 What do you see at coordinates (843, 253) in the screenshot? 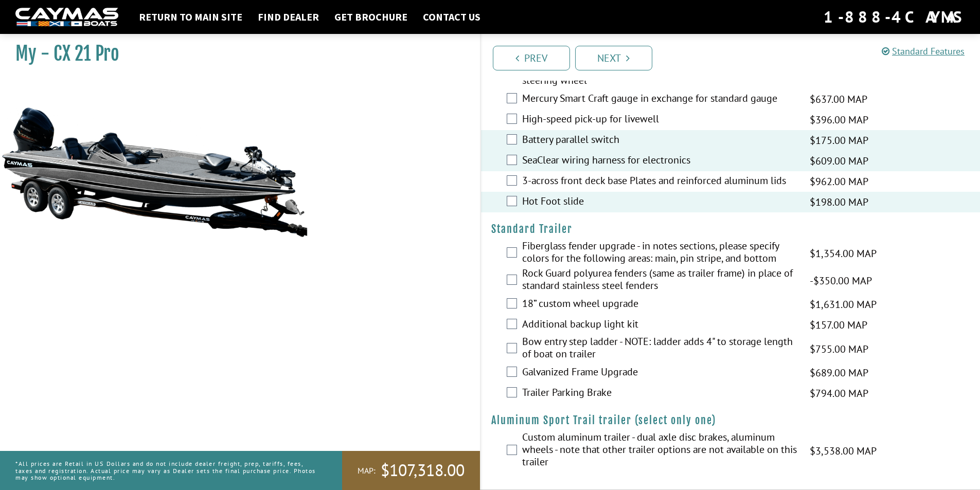
I see `span: $1,354.00 MAP` at bounding box center [843, 253].